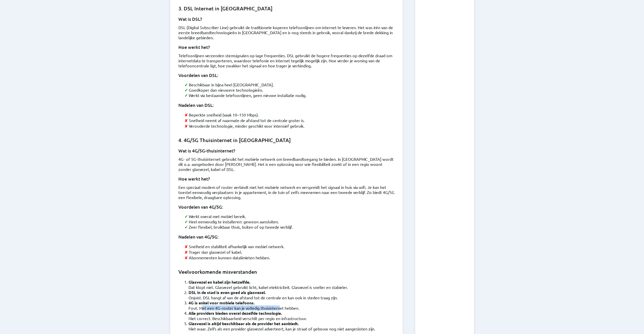 This screenshot has height=334, width=644. What do you see at coordinates (287, 192) in the screenshot?
I see `p: Een speciaal modem of router verbindt met het mobiele netwerk en verspreidt het signaal in huis v...` at bounding box center [287, 192].